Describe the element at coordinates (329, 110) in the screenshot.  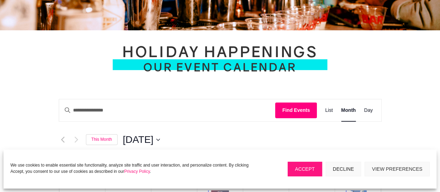
I see `span: List` at that location.